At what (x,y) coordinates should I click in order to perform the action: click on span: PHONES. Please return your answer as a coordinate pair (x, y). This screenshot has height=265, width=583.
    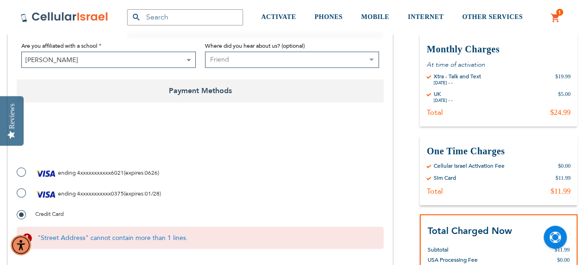
    Looking at the image, I should click on (328, 17).